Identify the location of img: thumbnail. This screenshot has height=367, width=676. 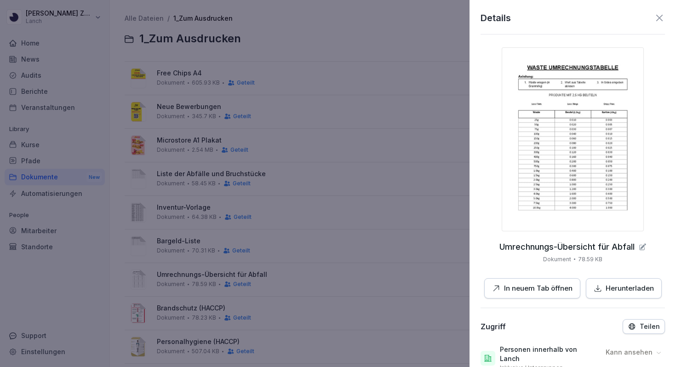
(573, 139).